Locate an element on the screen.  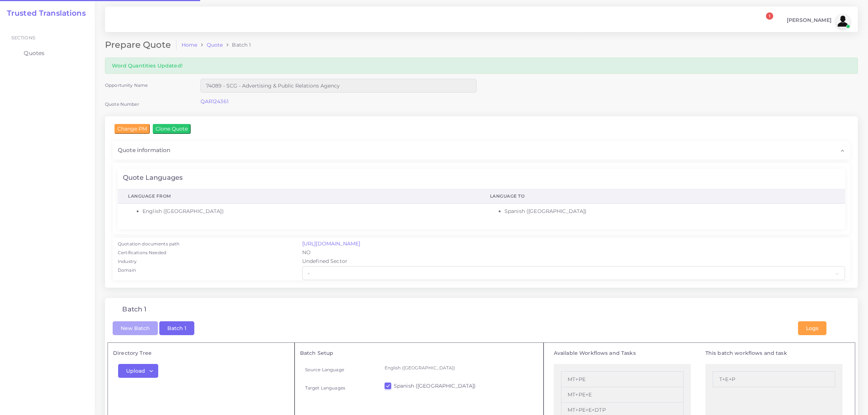
a: New Batch is located at coordinates (135, 327).